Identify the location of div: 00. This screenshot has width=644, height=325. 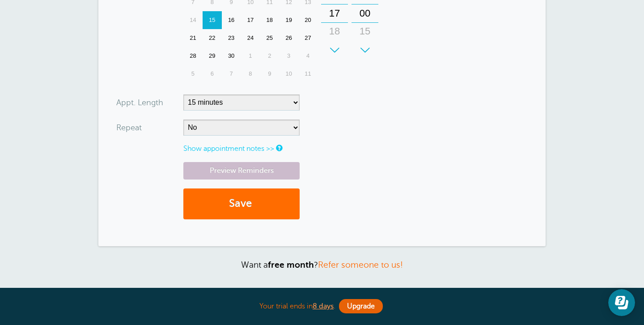
(365, 13).